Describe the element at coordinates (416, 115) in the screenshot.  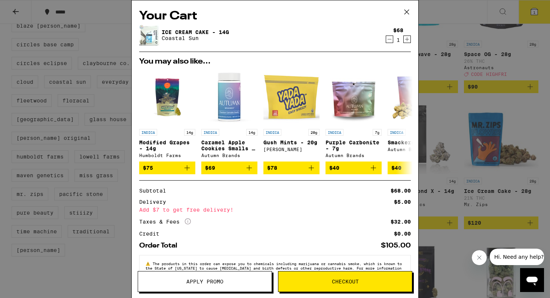
I see `a: Open page for Smackers - 7g from Autumn Brands` at that location.